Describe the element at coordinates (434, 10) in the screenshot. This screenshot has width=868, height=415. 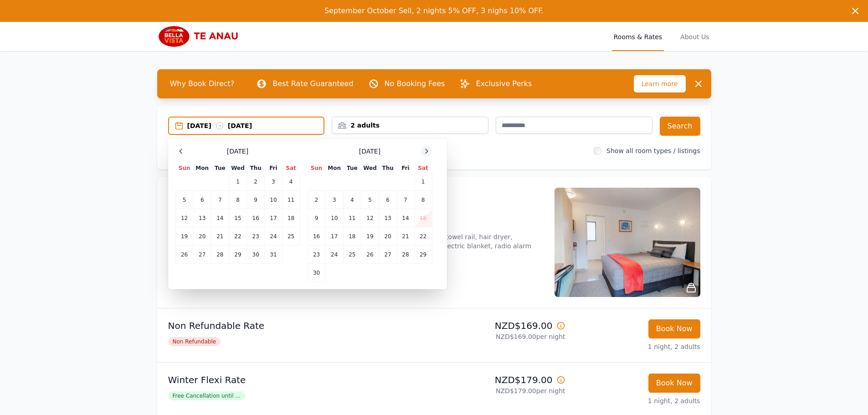
I see `span: September October Sell, 2 nights 5% OFF, 3 nighs 10% OFF.` at that location.